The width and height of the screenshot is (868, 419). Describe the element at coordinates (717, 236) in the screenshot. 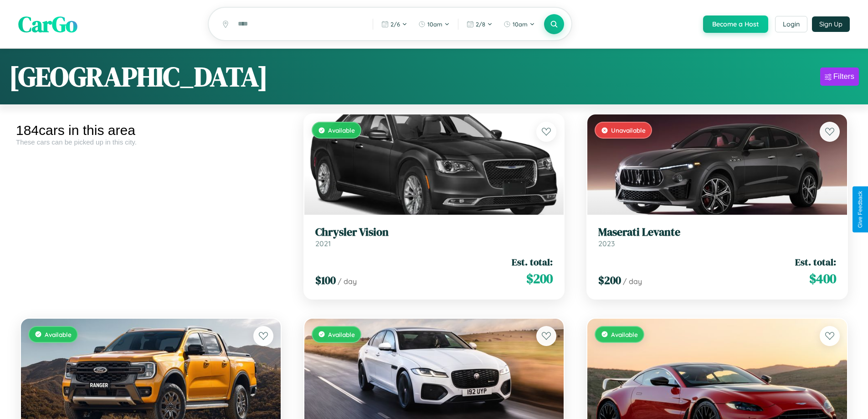

I see `a: Maserati Levante2023` at that location.